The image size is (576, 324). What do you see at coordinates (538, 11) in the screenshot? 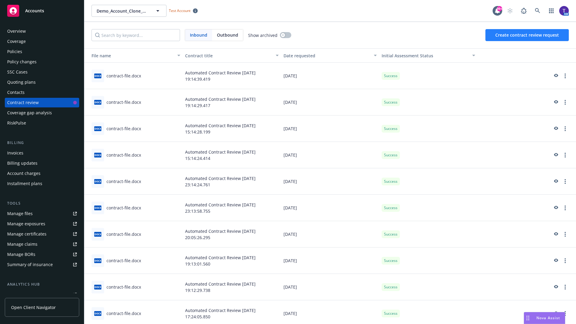
I see `a: Search` at bounding box center [538, 11].